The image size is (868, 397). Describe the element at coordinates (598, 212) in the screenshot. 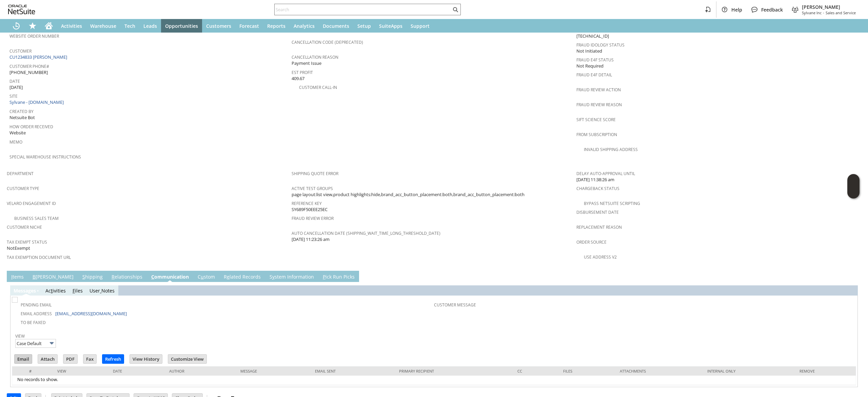

I see `a: Disbursement Date` at that location.